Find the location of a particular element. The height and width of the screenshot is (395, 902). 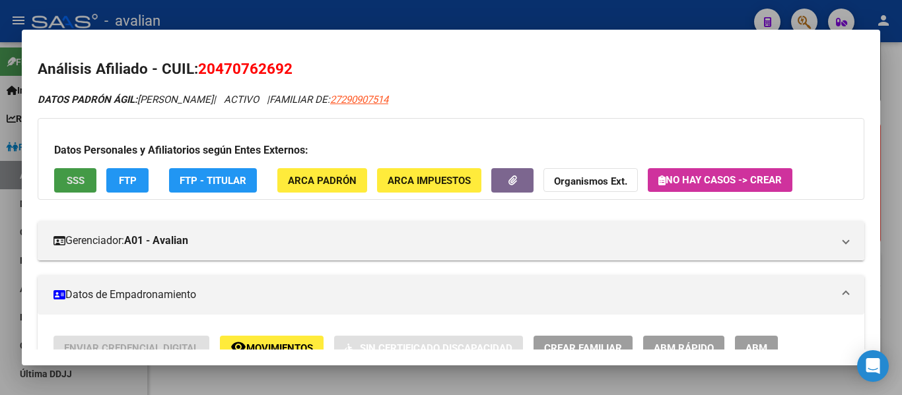

mat-icon: remove_red_eye is located at coordinates (238, 347).